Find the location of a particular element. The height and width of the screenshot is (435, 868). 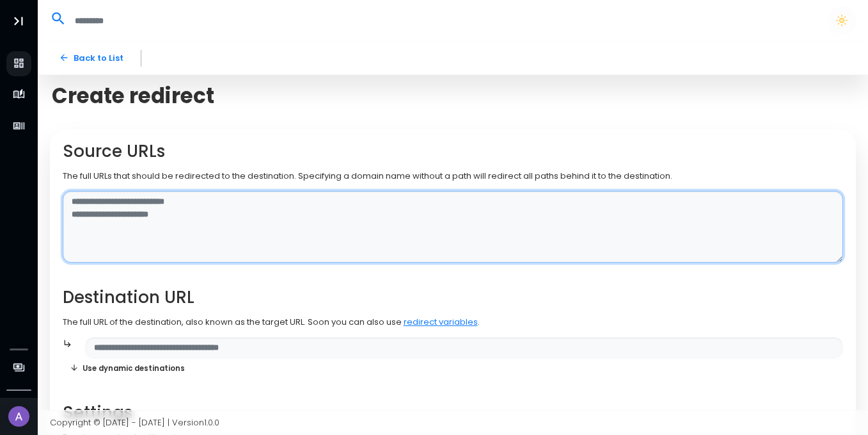

span: Create redirect is located at coordinates (133, 96).